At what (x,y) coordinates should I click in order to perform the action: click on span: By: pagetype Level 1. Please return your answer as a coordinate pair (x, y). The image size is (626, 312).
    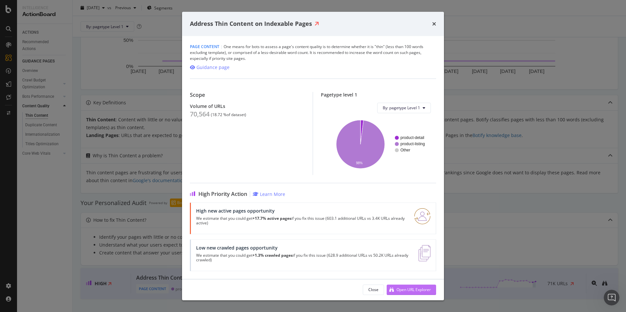
    Looking at the image, I should click on (401, 108).